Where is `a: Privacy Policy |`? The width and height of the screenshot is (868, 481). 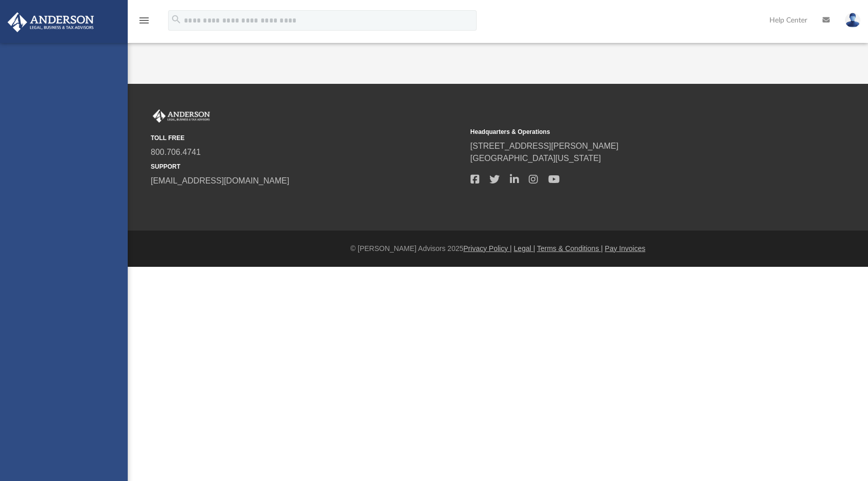
a: Privacy Policy | is located at coordinates (487, 249).